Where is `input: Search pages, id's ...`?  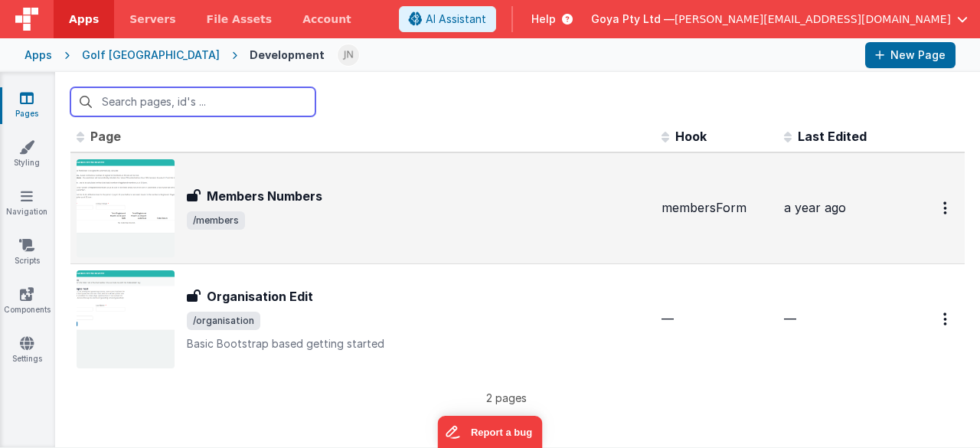
input: Search pages, id's ... is located at coordinates (193, 102).